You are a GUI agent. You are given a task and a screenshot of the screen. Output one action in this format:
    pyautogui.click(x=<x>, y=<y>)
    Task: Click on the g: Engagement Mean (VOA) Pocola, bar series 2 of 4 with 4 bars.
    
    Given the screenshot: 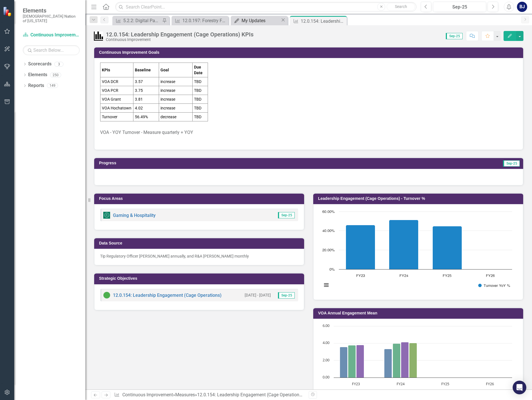 What is the action you would take?
    pyautogui.click(x=419, y=352)
    